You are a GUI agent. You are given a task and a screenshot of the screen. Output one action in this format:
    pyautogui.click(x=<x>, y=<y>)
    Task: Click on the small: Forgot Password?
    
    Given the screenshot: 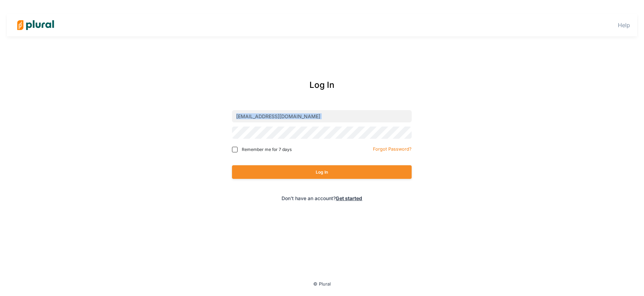 What is the action you would take?
    pyautogui.click(x=392, y=149)
    